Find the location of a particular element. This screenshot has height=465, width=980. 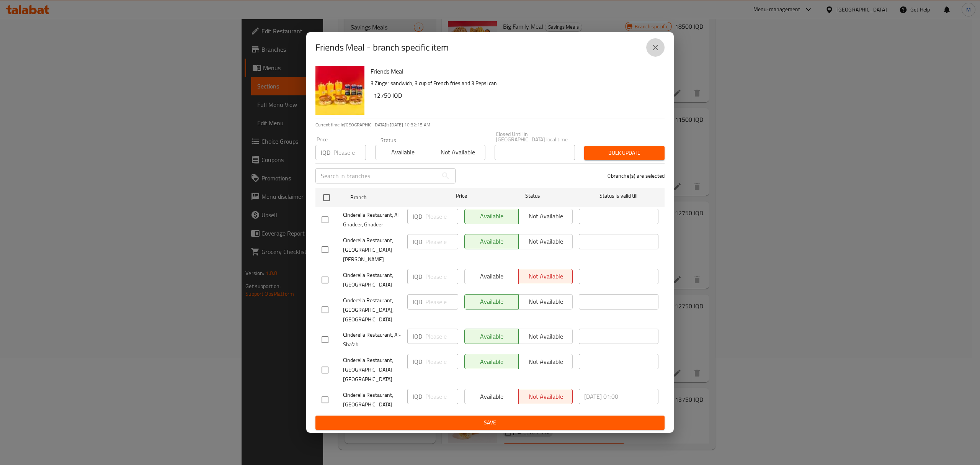

span: Status is located at coordinates (533, 196).